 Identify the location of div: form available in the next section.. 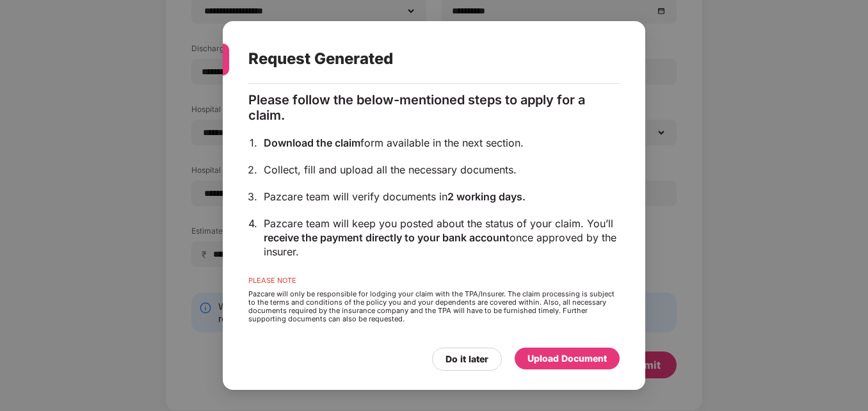
(440, 143).